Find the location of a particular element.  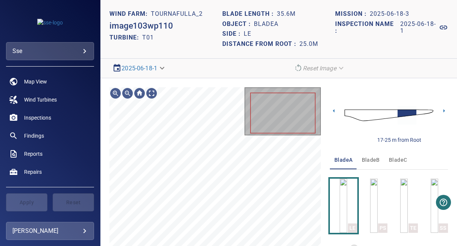

h1: 25.0m is located at coordinates (309, 44).